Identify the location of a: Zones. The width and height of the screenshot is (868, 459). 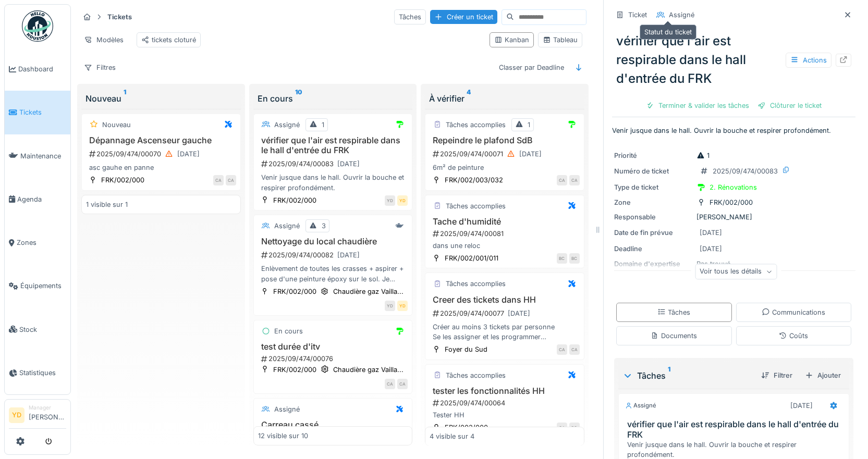
(38, 242).